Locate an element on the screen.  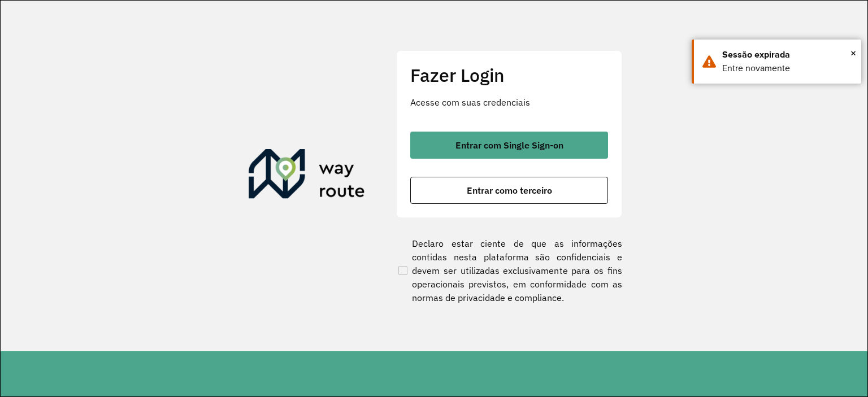
span: Entrar com Single Sign-on is located at coordinates (509, 145).